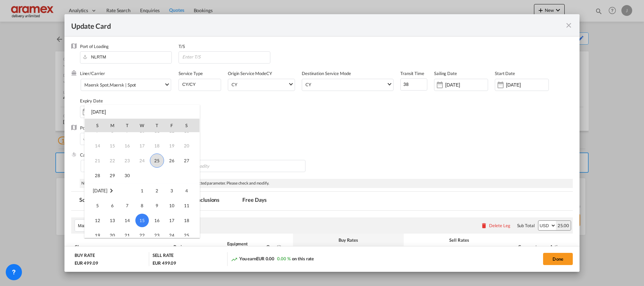 This screenshot has width=644, height=286. What do you see at coordinates (157, 191) in the screenshot?
I see `td: Thursday October 2 2025` at bounding box center [157, 191].